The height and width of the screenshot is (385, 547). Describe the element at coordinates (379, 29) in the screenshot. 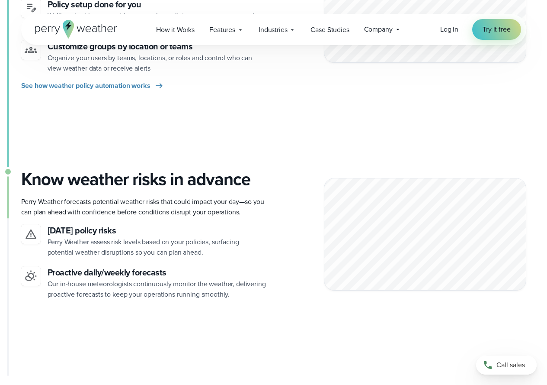

I see `span: Company` at that location.